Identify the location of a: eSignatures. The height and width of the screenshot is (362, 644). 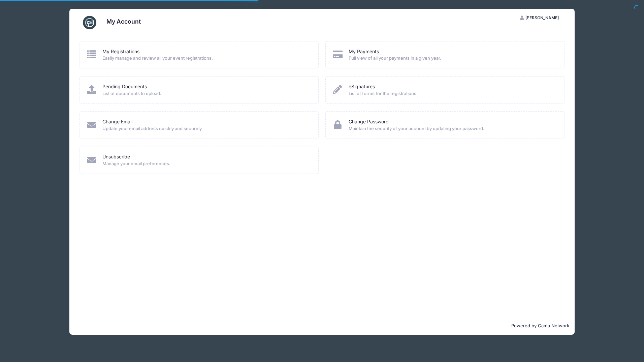
(362, 86).